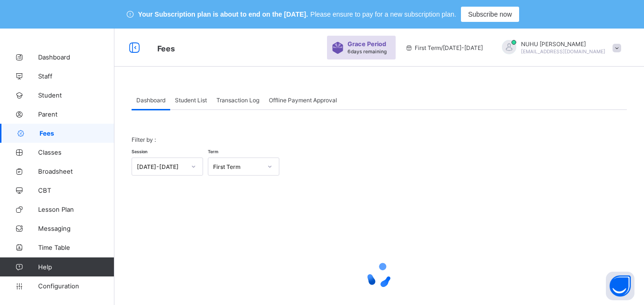  What do you see at coordinates (76, 190) in the screenshot?
I see `span: CBT` at bounding box center [76, 190].